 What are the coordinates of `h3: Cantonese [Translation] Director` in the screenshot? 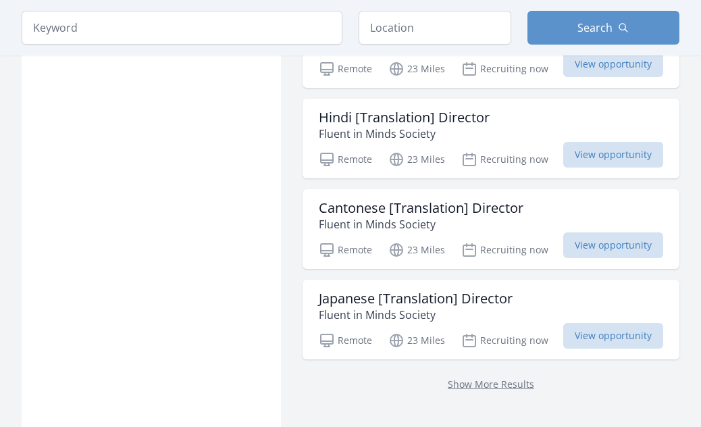 It's located at (421, 208).